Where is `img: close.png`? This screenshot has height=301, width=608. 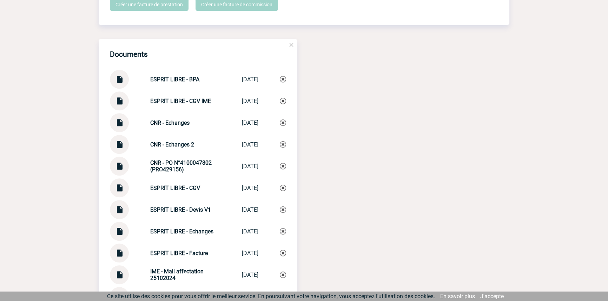
img: close.png is located at coordinates (291, 45).